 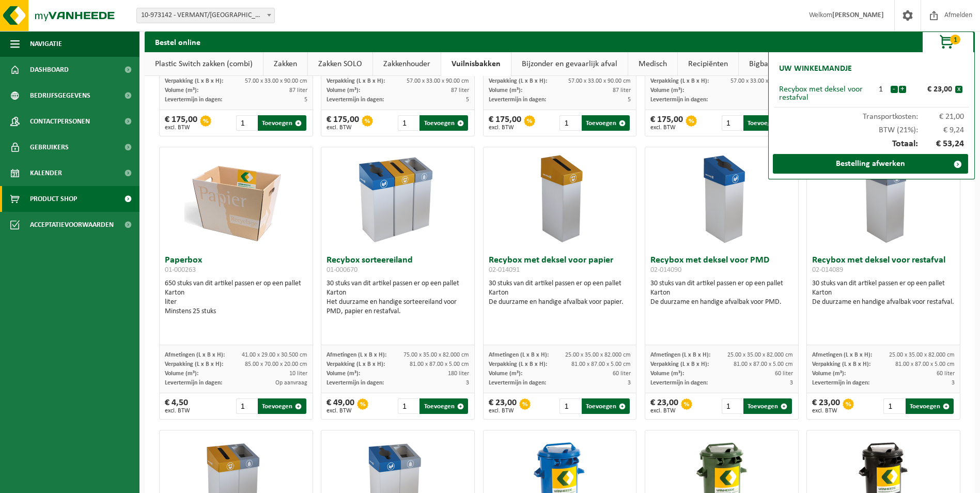 I want to click on span: € 53,24, so click(x=942, y=144).